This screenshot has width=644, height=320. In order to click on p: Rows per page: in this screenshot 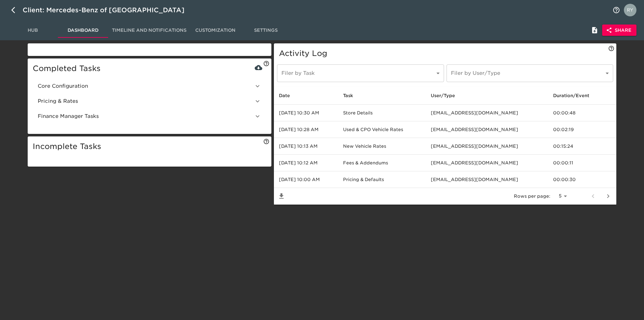, I will do `click(532, 196)`.